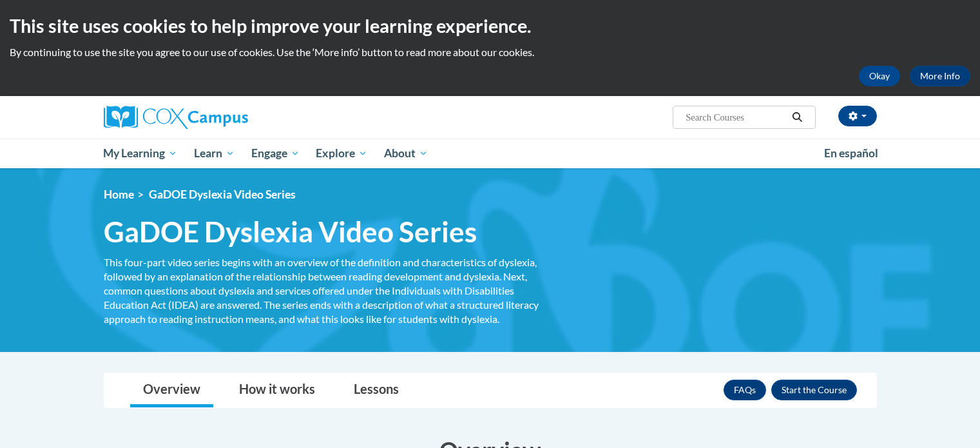 The image size is (980, 448). What do you see at coordinates (406, 153) in the screenshot?
I see `span: About` at bounding box center [406, 153].